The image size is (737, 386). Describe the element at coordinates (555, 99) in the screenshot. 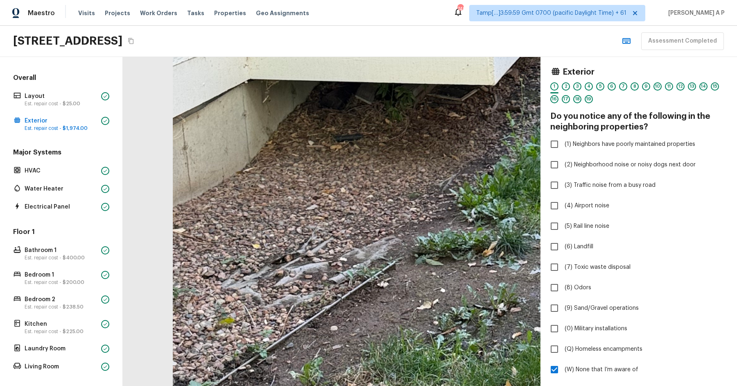

I see `div: 16` at that location.